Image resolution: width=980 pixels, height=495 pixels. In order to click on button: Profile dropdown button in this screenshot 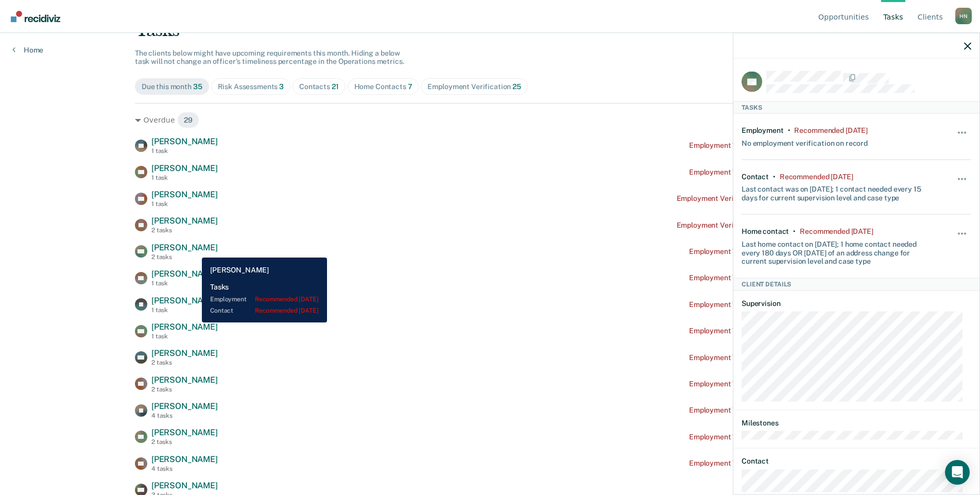, I will do `click(963, 16)`.